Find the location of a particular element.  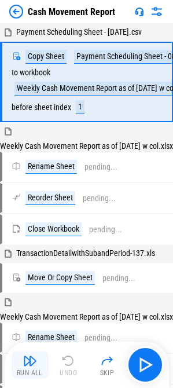

button: Run All is located at coordinates (30, 365).